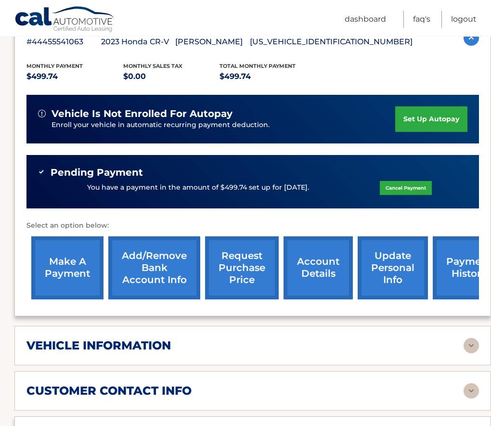 The height and width of the screenshot is (426, 491). I want to click on a: account details, so click(318, 267).